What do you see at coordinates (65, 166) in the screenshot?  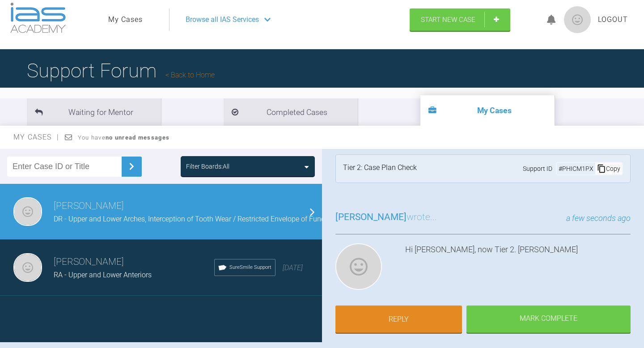 I see `input: Enter Case ID or Title` at bounding box center [65, 166].